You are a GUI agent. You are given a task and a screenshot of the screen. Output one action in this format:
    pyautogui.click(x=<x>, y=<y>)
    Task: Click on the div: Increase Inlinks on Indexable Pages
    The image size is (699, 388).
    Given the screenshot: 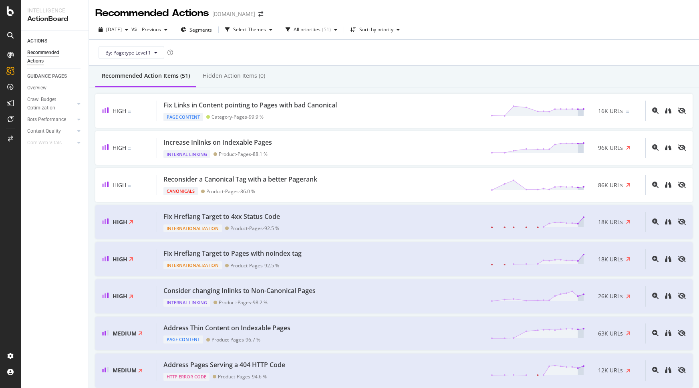 What is the action you would take?
    pyautogui.click(x=218, y=142)
    